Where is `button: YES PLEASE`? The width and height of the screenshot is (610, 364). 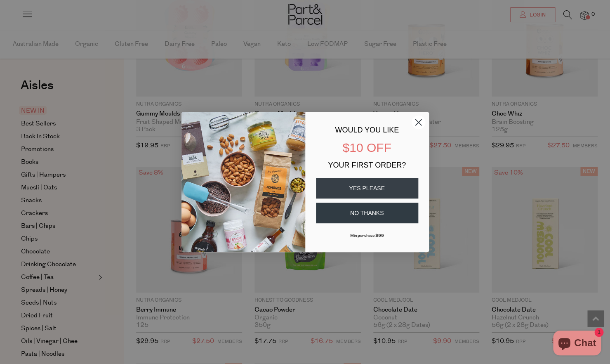
button: YES PLEASE is located at coordinates (367, 188).